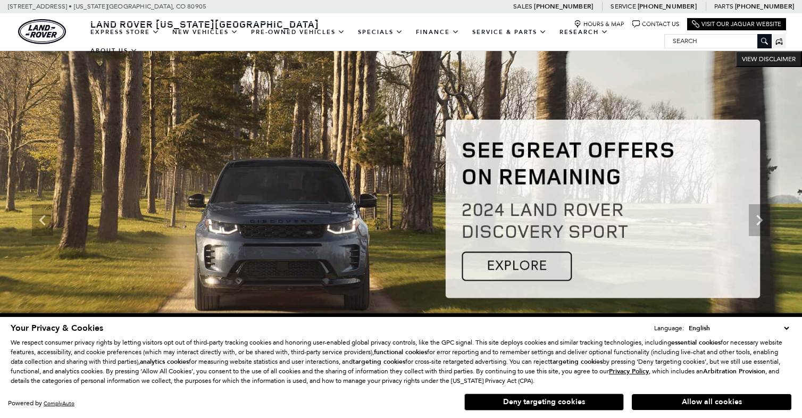 Image resolution: width=802 pixels, height=418 pixels. Describe the element at coordinates (655, 24) in the screenshot. I see `a: Contact Us` at that location.